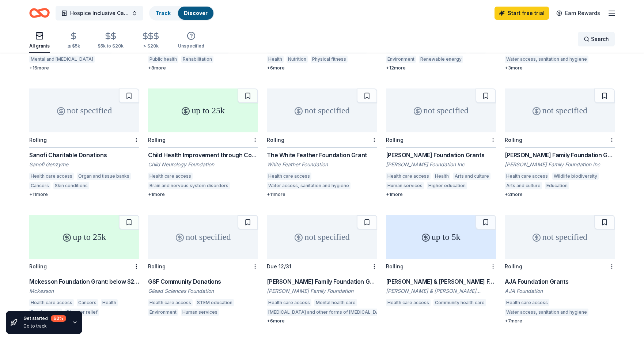 Image resolution: width=644 pixels, height=340 pixels. Describe the element at coordinates (191, 40) in the screenshot. I see `button: Unspecified` at that location.